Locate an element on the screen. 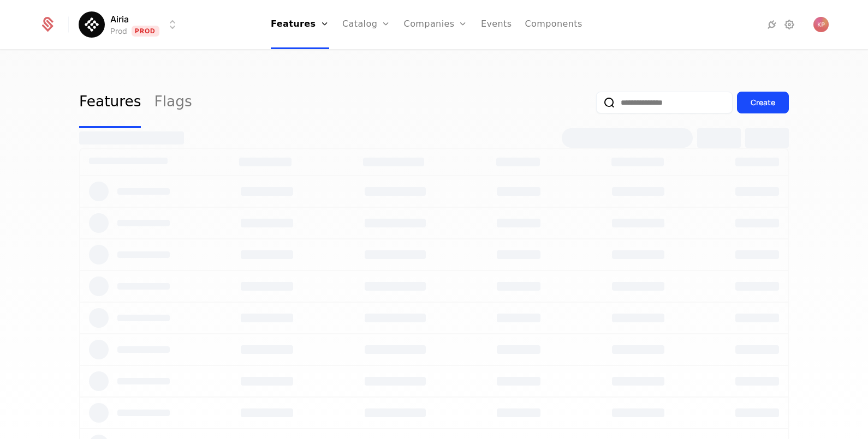 The image size is (868, 439). a: Flags is located at coordinates (173, 103).